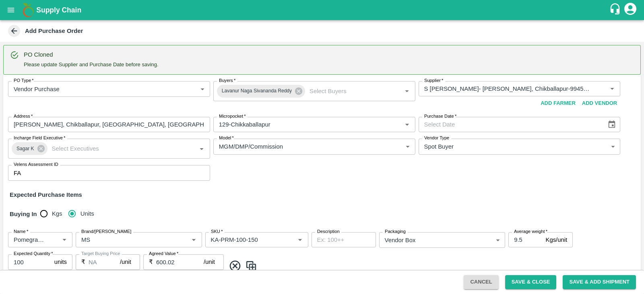 This screenshot has width=644, height=294. Describe the element at coordinates (61, 262) in the screenshot. I see `p: units` at that location.